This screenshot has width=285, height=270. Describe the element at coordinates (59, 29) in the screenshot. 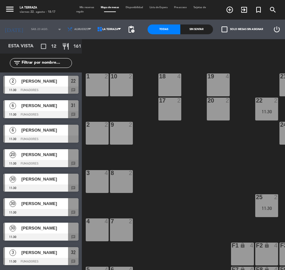

I see `i: arrow_drop_down` at that location.